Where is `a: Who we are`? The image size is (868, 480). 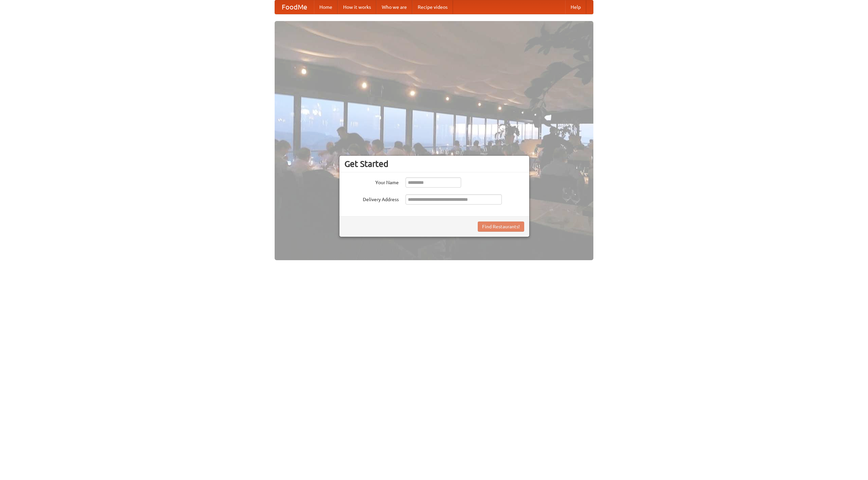 a: Who we are is located at coordinates (394, 7).